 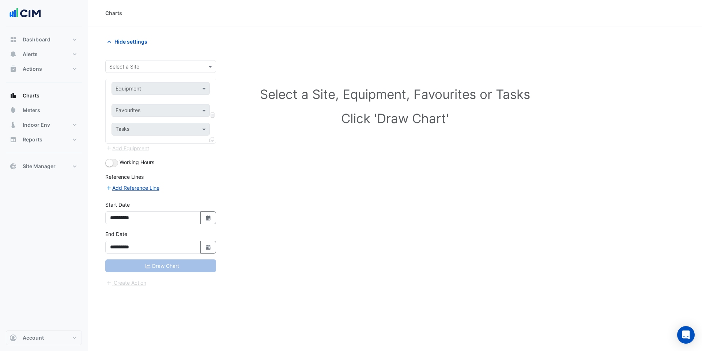 I want to click on img: Company Logo, so click(x=25, y=13).